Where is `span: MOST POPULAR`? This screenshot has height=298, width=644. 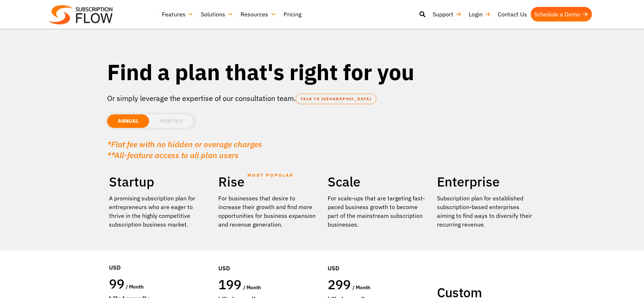 span: MOST POPULAR is located at coordinates (271, 175).